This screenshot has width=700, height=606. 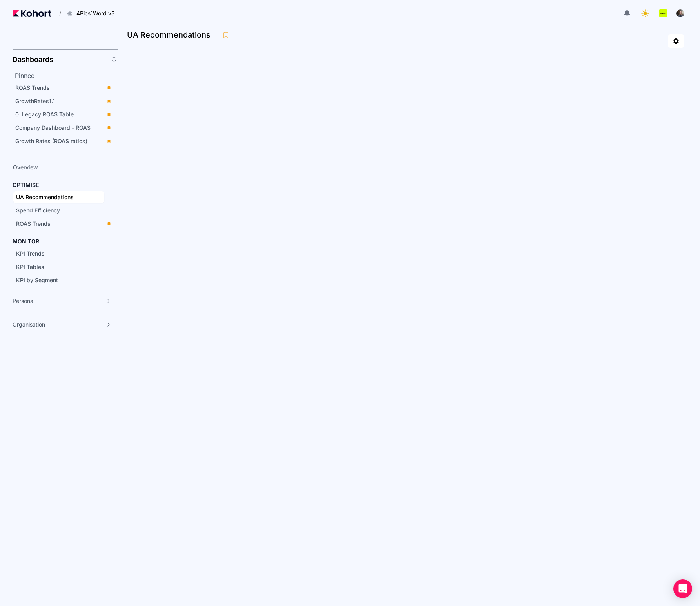 What do you see at coordinates (58, 197) in the screenshot?
I see `a: UA Recommendations` at bounding box center [58, 197].